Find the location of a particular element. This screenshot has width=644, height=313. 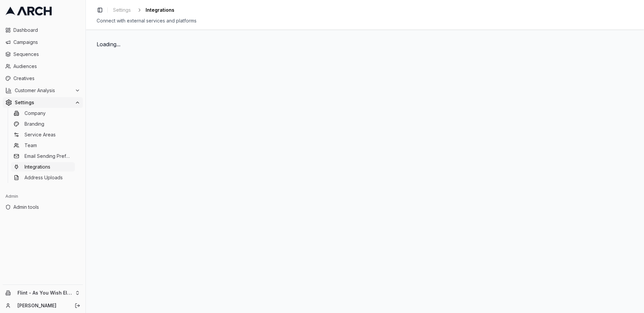

span: Admin tools is located at coordinates (47, 207).